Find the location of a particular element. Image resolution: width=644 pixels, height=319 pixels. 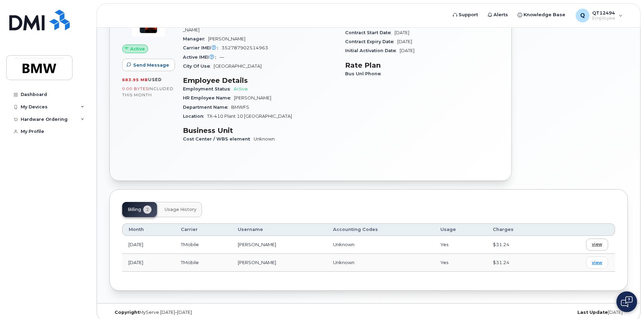

span: Manager is located at coordinates (195, 39).